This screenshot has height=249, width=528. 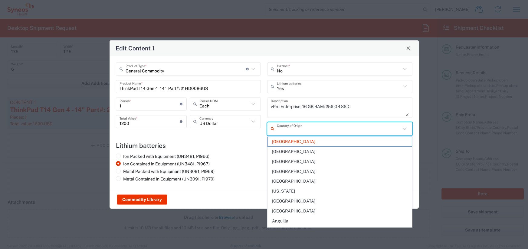 What do you see at coordinates (162, 156) in the screenshot?
I see `label: Ion Packed with Equipment (UN3481, PI966)` at bounding box center [162, 156].